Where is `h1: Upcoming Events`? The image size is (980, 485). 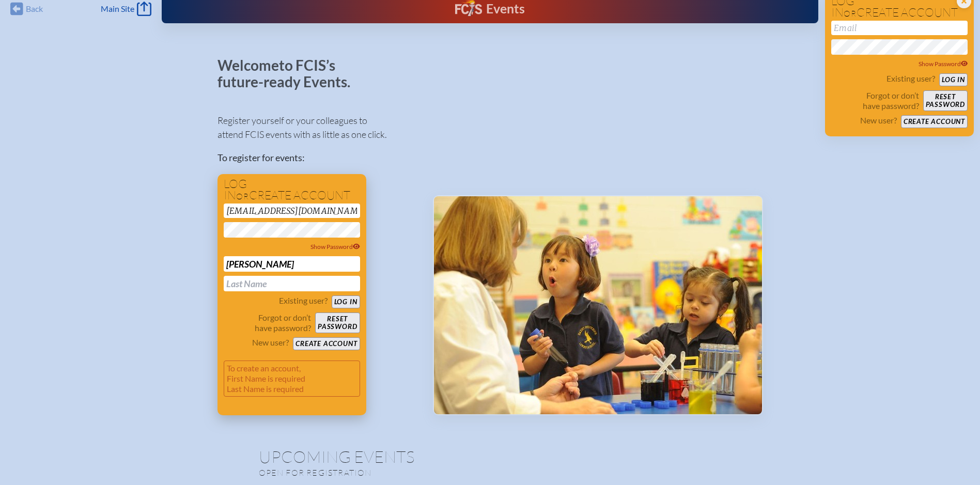 h1: Upcoming Events is located at coordinates (490, 456).